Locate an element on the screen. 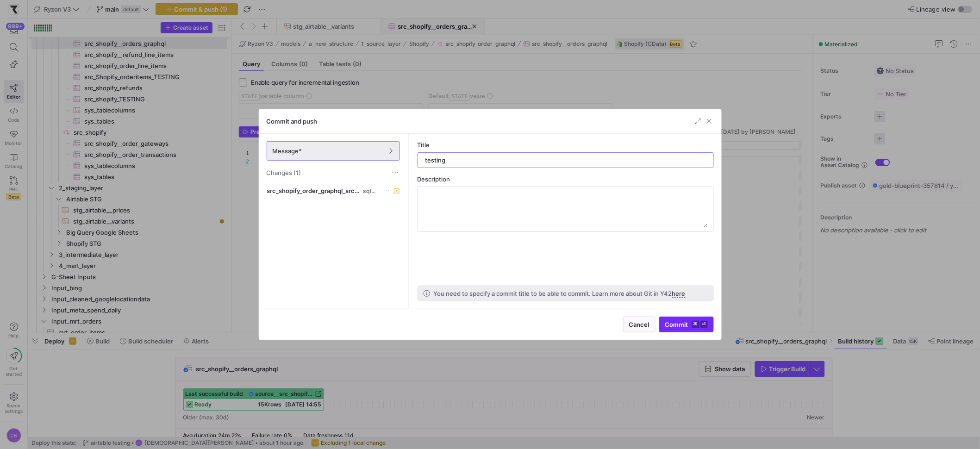  span: Commit is located at coordinates (686, 324).